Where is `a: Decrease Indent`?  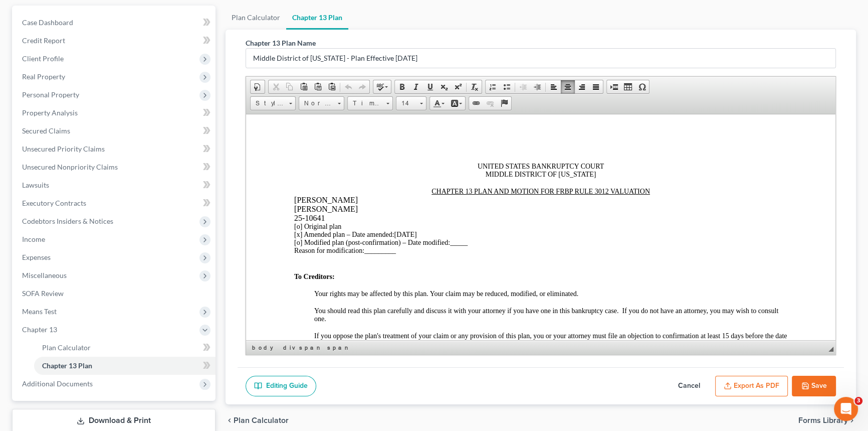 a: Decrease Indent is located at coordinates (523, 87).